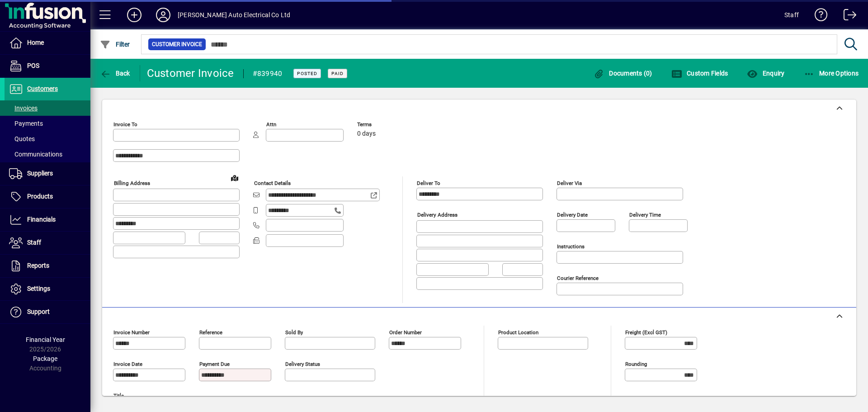  What do you see at coordinates (36, 154) in the screenshot?
I see `span: Communications` at bounding box center [36, 154].